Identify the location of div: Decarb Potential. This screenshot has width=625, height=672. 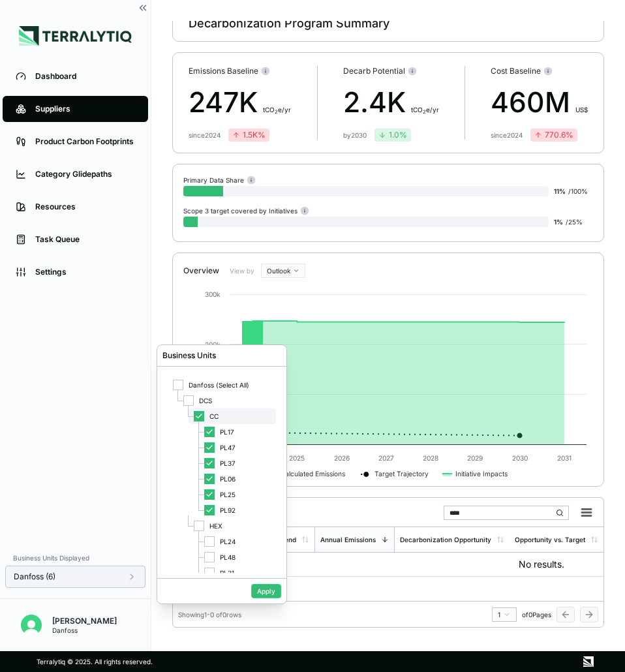
(391, 71).